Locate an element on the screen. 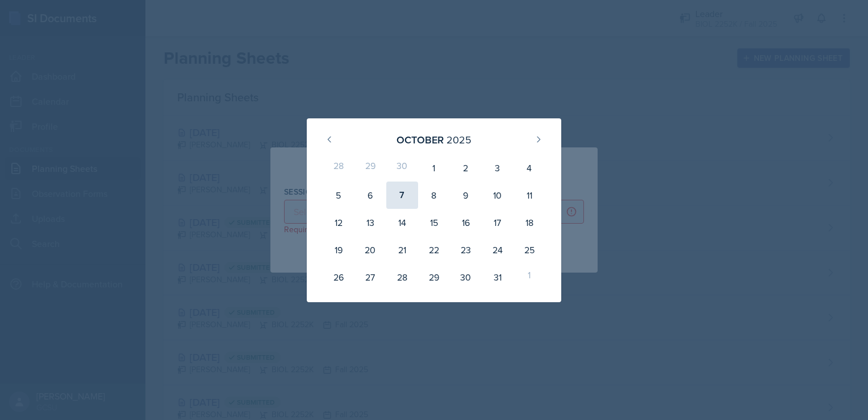  div: 12 is located at coordinates (339, 222).